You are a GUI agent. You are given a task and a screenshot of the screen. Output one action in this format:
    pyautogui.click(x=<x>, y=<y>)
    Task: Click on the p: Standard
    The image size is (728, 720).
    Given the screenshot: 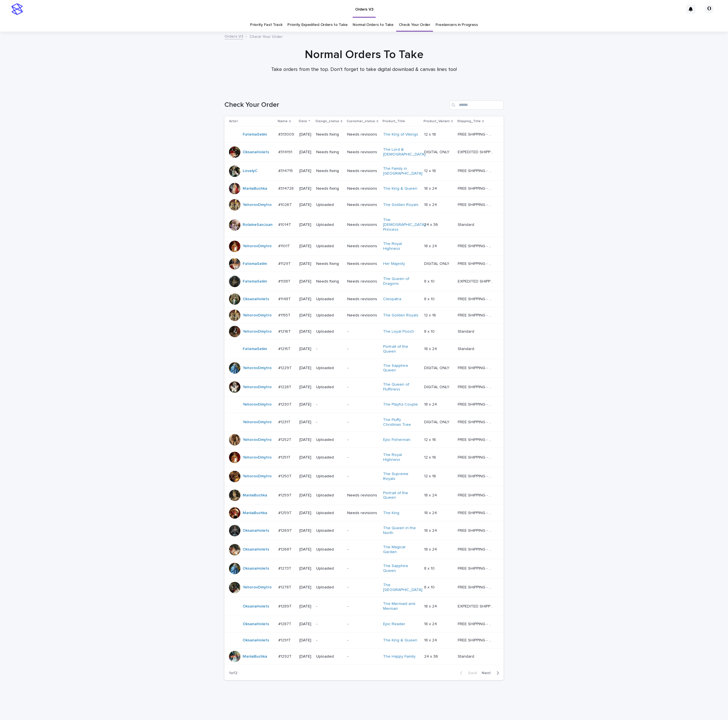 What is the action you would take?
    pyautogui.click(x=467, y=656)
    